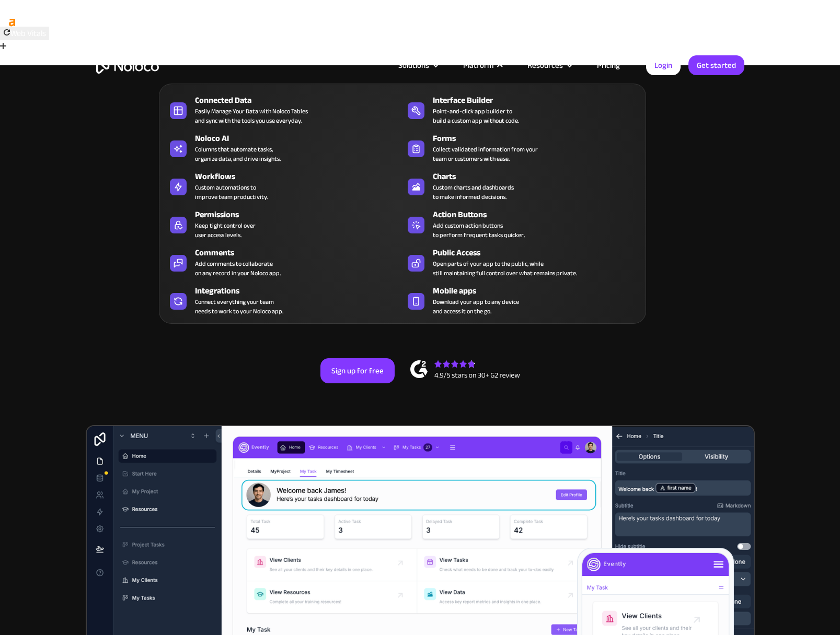  What do you see at coordinates (238, 306) in the screenshot?
I see `div: Connect everything your team needs to work to your Noloco app.` at bounding box center [238, 306].